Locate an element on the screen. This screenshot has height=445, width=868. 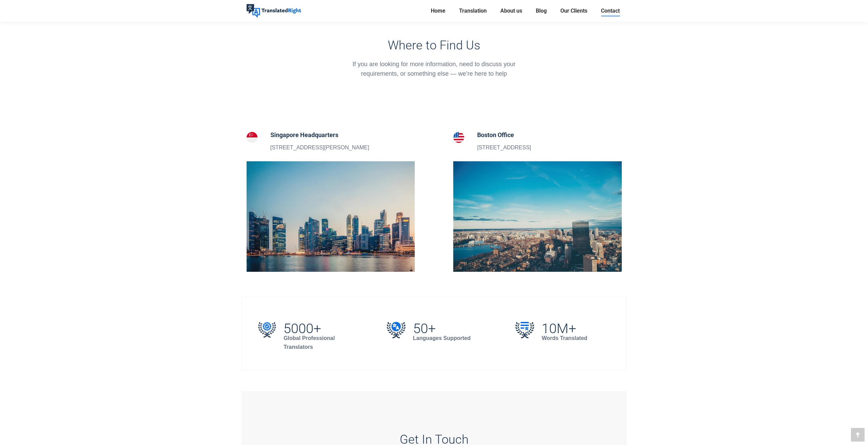
h2: 50+ is located at coordinates (442, 329).